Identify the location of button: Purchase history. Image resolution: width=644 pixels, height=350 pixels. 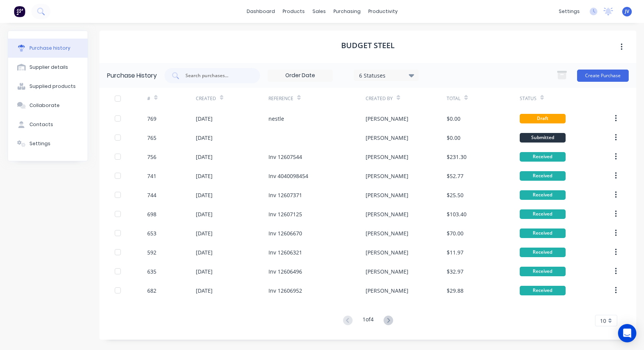
(48, 48).